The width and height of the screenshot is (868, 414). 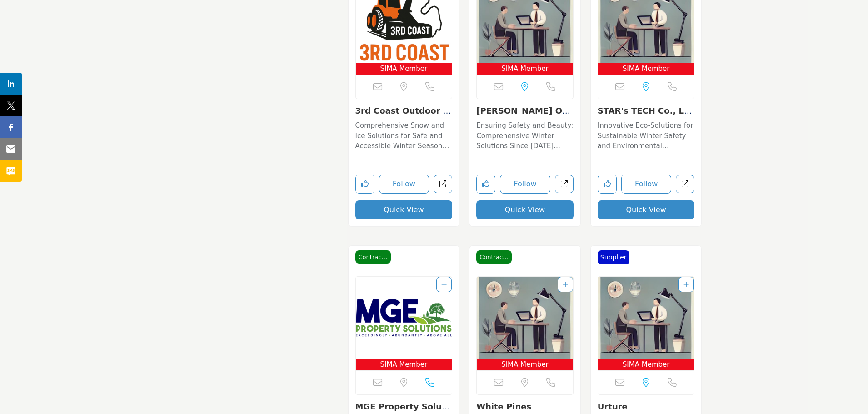 What do you see at coordinates (646, 318) in the screenshot?
I see `img: Urture` at bounding box center [646, 318].